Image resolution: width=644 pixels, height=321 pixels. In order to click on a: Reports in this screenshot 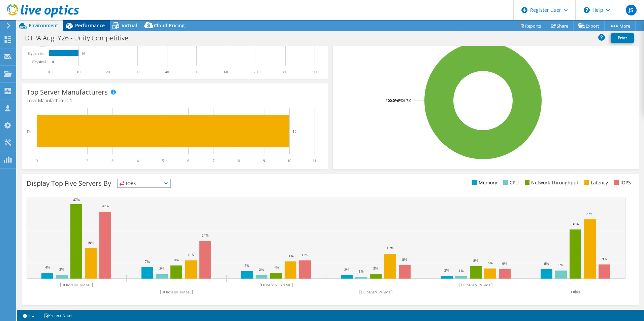, I will do `click(530, 26)`.